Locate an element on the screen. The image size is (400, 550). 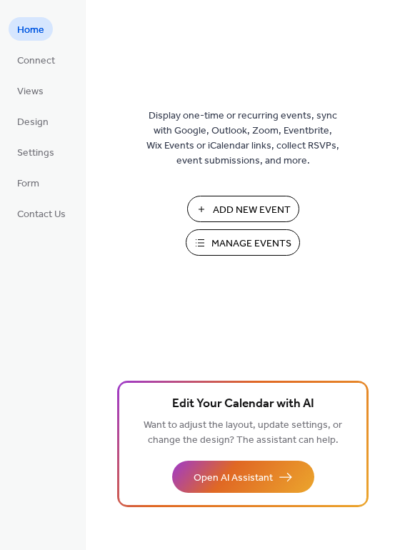
button: Open AI Assistant is located at coordinates (243, 477).